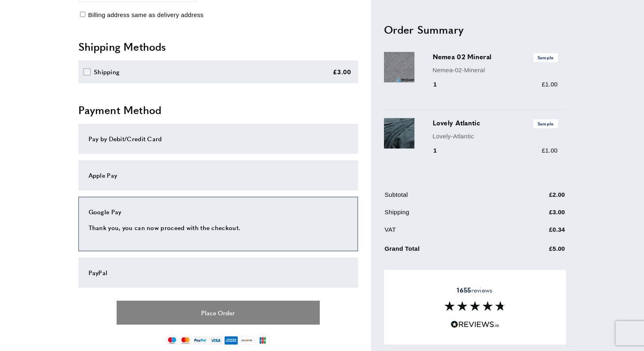 The image size is (644, 351). Describe the element at coordinates (218, 139) in the screenshot. I see `div: Pay by Debit/Credit Card` at that location.